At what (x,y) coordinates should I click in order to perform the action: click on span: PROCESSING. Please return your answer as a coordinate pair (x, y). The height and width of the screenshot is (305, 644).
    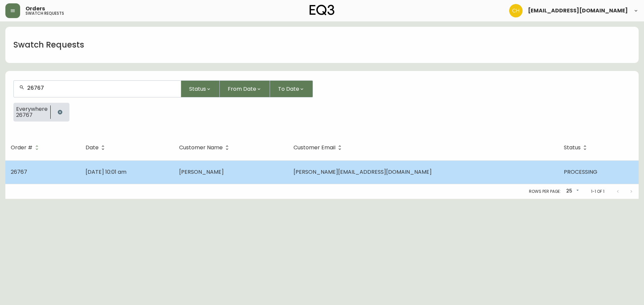
    Looking at the image, I should click on (580, 172).